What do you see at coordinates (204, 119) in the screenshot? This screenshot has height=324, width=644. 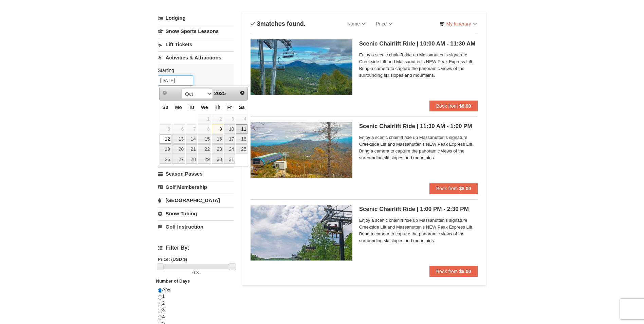 I see `span: 1` at bounding box center [204, 119].